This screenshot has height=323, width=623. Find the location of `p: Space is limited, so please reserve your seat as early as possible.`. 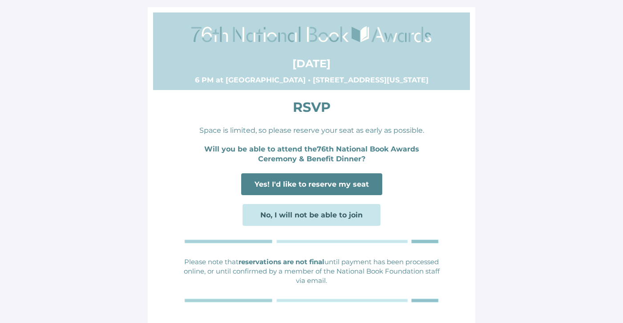

p: Space is limited, so please reserve your seat as early as possible. is located at coordinates (312, 130).